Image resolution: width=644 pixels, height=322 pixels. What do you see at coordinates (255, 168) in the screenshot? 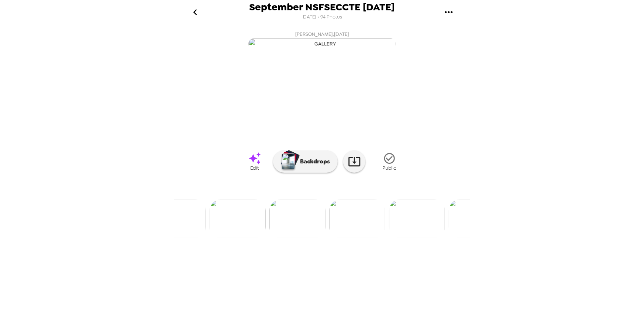
I see `span: Edit` at bounding box center [255, 168].